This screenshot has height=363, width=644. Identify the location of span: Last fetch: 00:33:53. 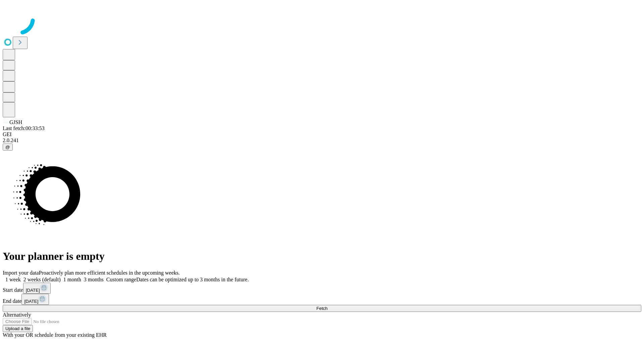
(24, 128).